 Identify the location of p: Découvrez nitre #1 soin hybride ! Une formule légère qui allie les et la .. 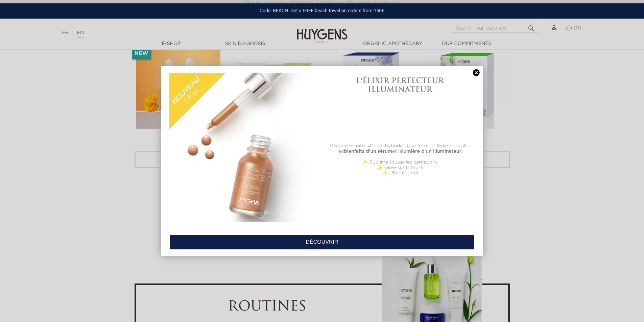
(400, 149).